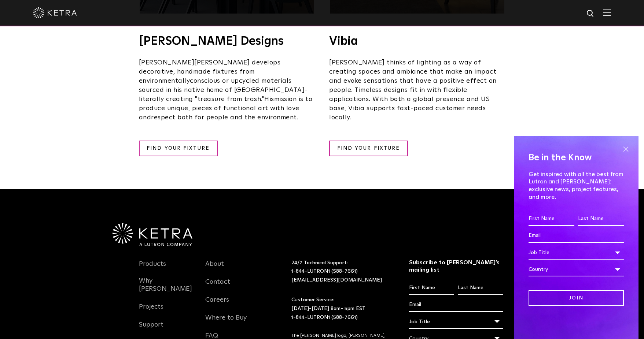  I want to click on span: respect both for people and the environment., so click(225, 118).